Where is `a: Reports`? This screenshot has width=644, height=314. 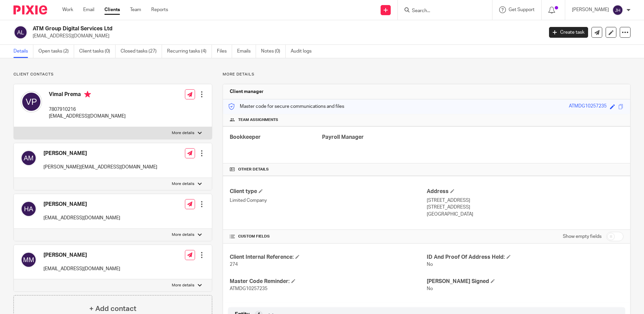 a: Reports is located at coordinates (160, 10).